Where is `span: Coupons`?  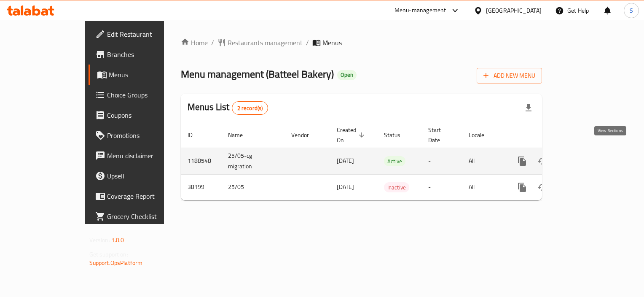
span: Coupons is located at coordinates (146, 115).